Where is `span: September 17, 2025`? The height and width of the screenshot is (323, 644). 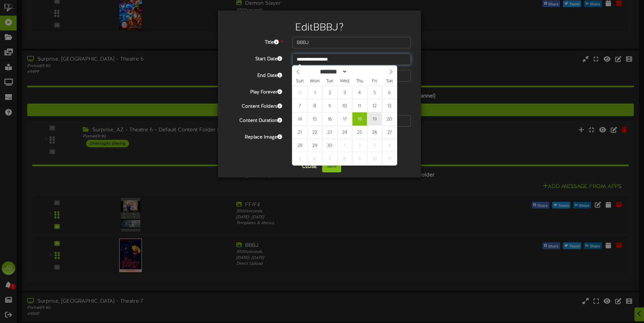
span: September 17, 2025 is located at coordinates (344, 119).